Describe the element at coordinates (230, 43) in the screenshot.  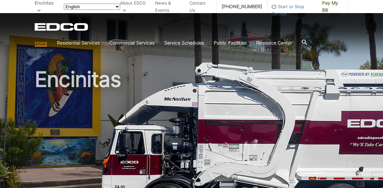
I see `a: Public Facilities` at that location.